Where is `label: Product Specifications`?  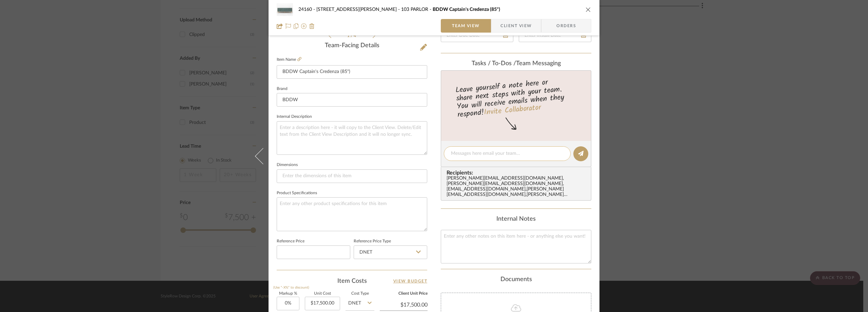
label: Product Specifications is located at coordinates (297, 193).